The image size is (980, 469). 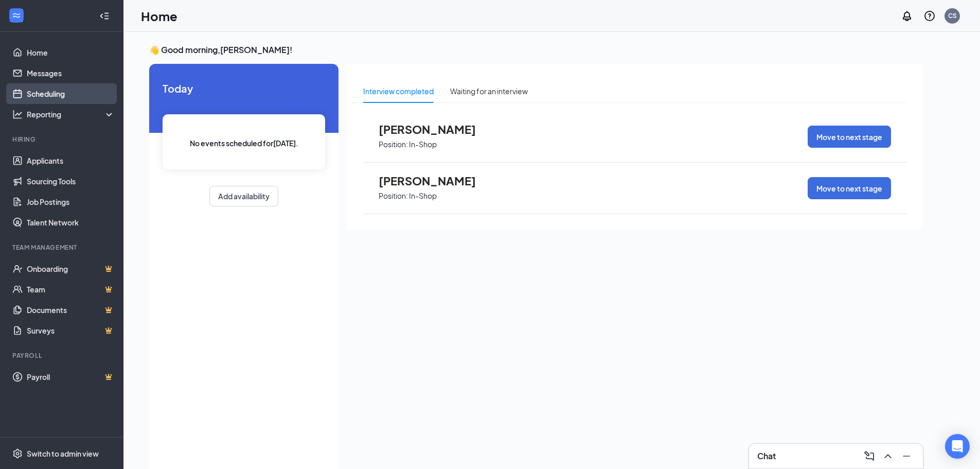 I want to click on a: Messages, so click(x=70, y=73).